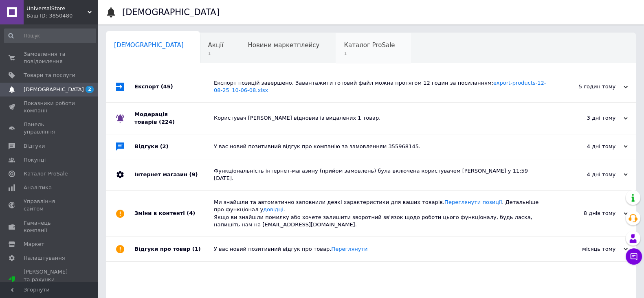  What do you see at coordinates (45, 258) in the screenshot?
I see `span: Налаштування` at bounding box center [45, 258].